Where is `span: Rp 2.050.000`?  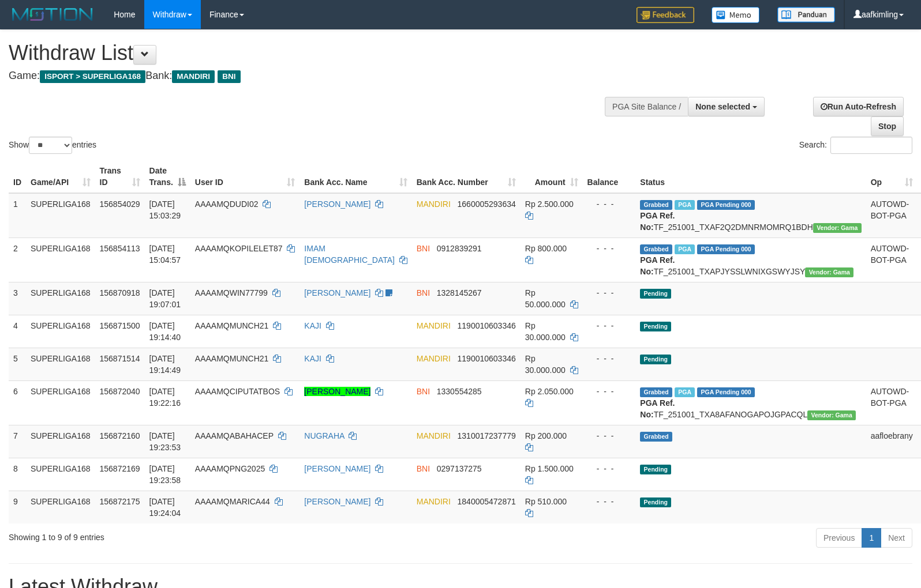
span: Rp 2.050.000 is located at coordinates (549, 392).